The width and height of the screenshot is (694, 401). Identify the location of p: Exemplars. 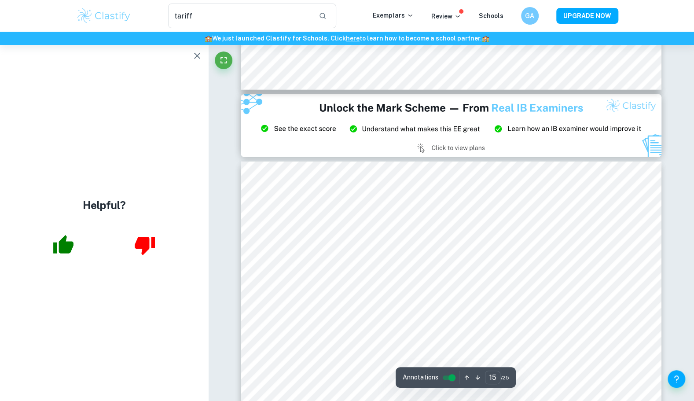
(393, 15).